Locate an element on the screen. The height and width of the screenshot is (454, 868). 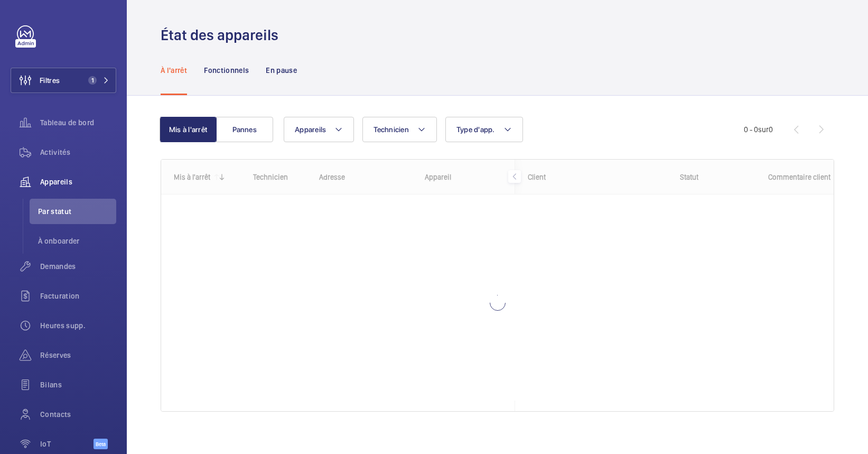
h1: État des appareils is located at coordinates (222, 35).